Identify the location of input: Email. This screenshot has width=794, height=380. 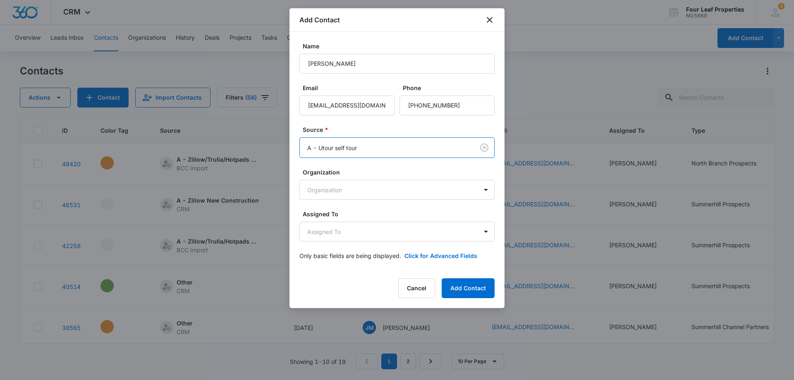
(347, 105).